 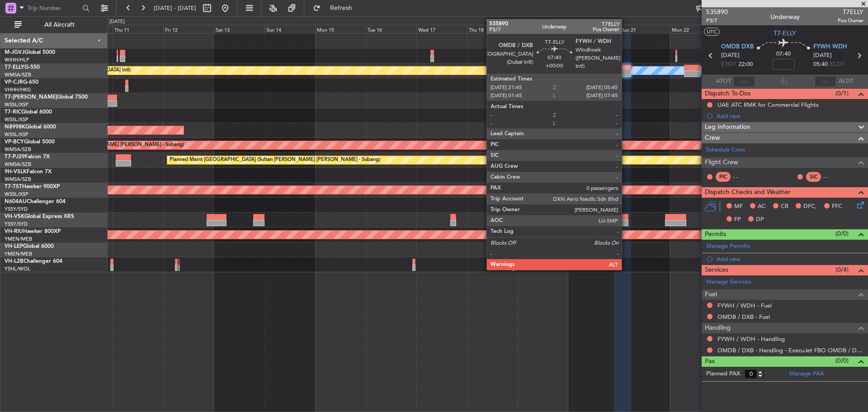 What do you see at coordinates (842, 269) in the screenshot?
I see `span: (0/4)` at bounding box center [842, 269].